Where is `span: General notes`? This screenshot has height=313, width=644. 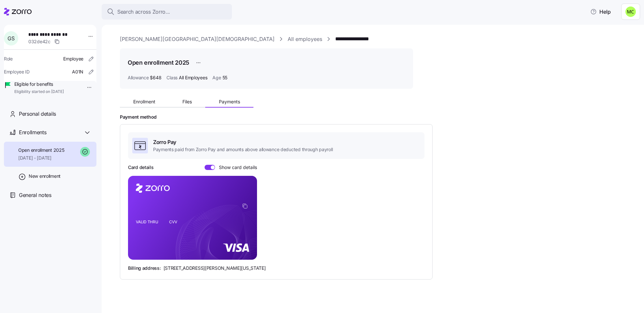 span: General notes is located at coordinates (35, 196).